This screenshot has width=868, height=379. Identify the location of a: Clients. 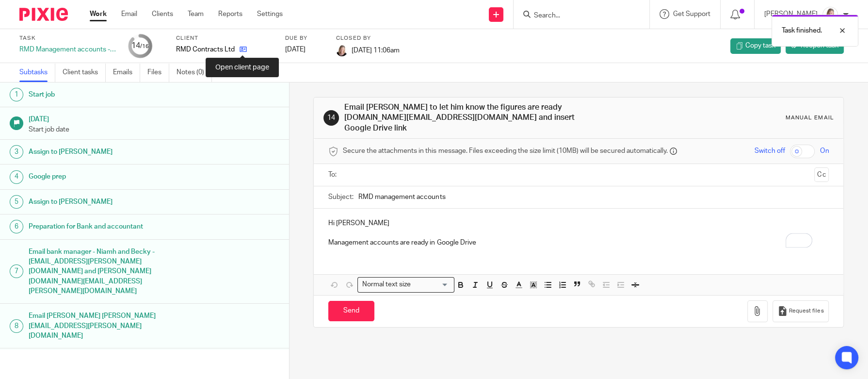
(162, 14).